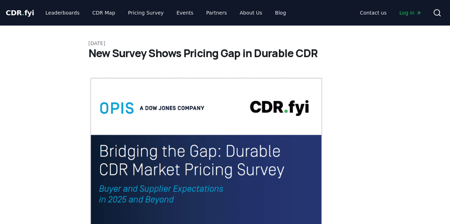 The width and height of the screenshot is (450, 224). Describe the element at coordinates (20, 13) in the screenshot. I see `span: CDR fyi` at that location.